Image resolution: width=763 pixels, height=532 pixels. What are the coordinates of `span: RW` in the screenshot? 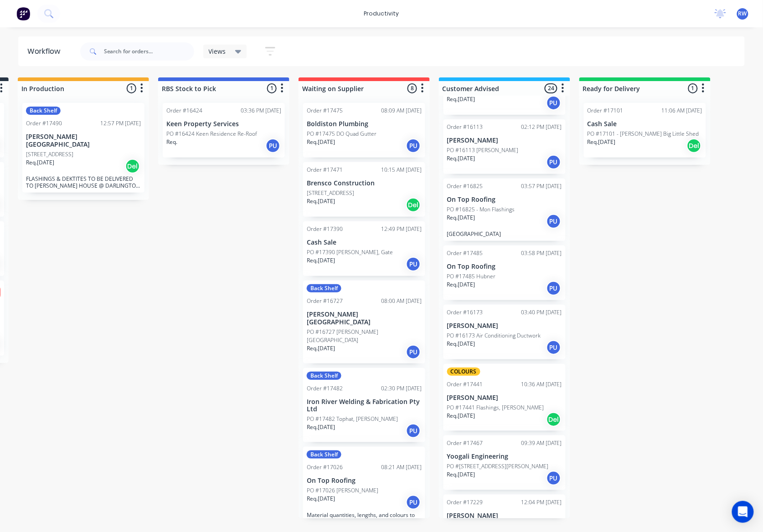 It's located at (743, 13).